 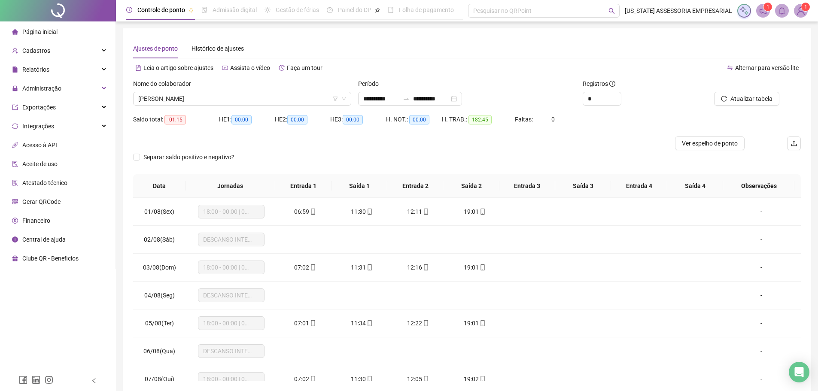 What do you see at coordinates (583, 186) in the screenshot?
I see `th: Saída 3` at bounding box center [583, 186].